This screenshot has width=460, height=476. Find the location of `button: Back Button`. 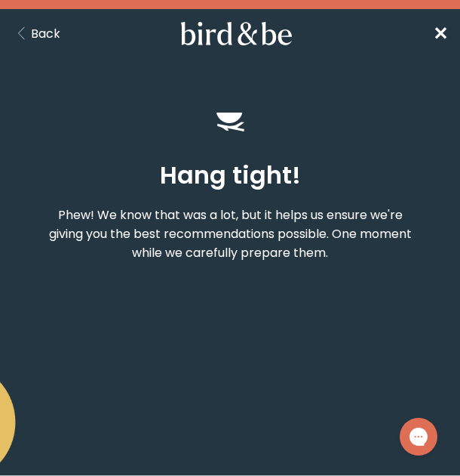

button: Back Button is located at coordinates (36, 34).